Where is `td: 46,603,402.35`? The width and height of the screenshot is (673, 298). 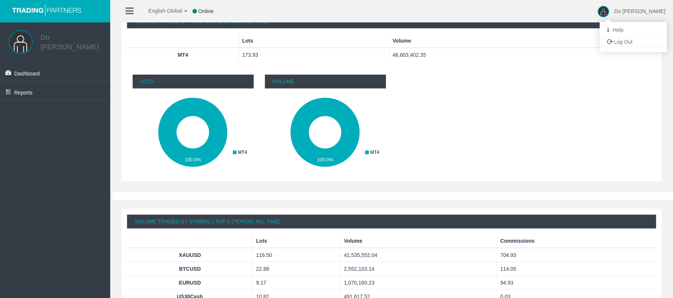
td: 46,603,402.35 is located at coordinates (523, 55).